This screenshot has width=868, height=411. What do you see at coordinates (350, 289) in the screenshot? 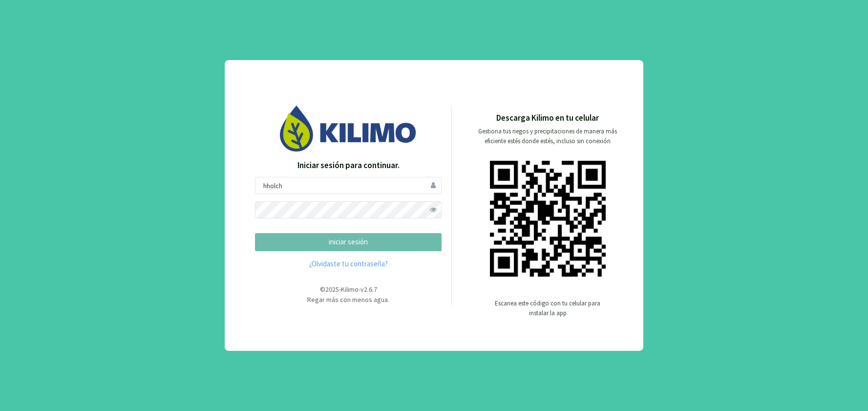
I see `span: Kilimo` at bounding box center [350, 289].